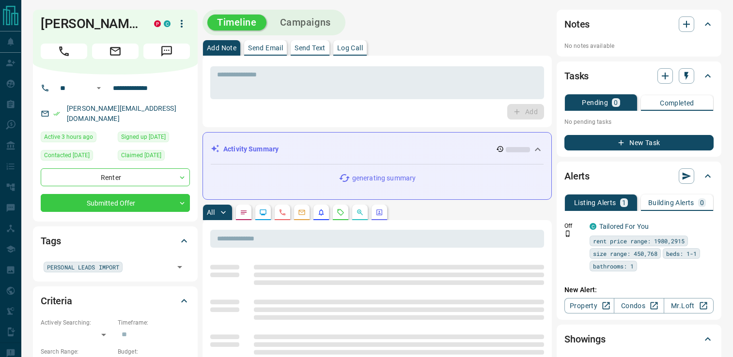 The height and width of the screenshot is (357, 733). I want to click on button: Timeline, so click(237, 22).